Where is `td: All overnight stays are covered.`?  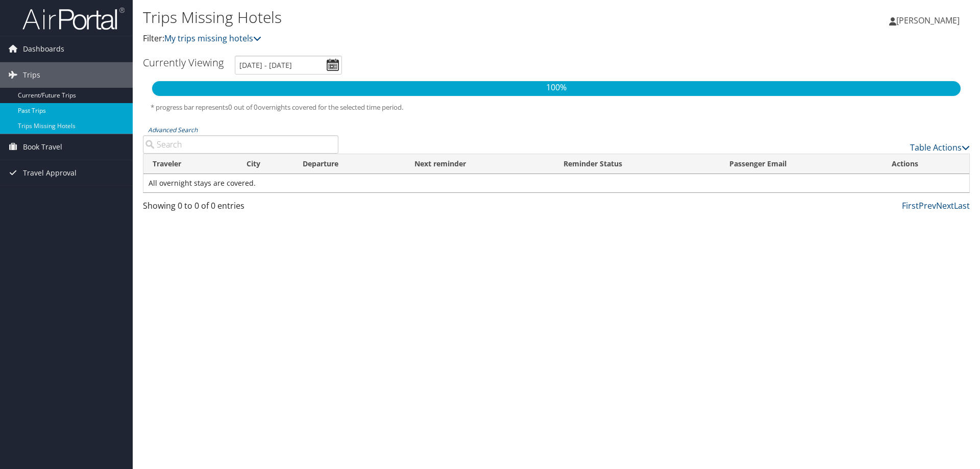 td: All overnight stays are covered. is located at coordinates (557, 183).